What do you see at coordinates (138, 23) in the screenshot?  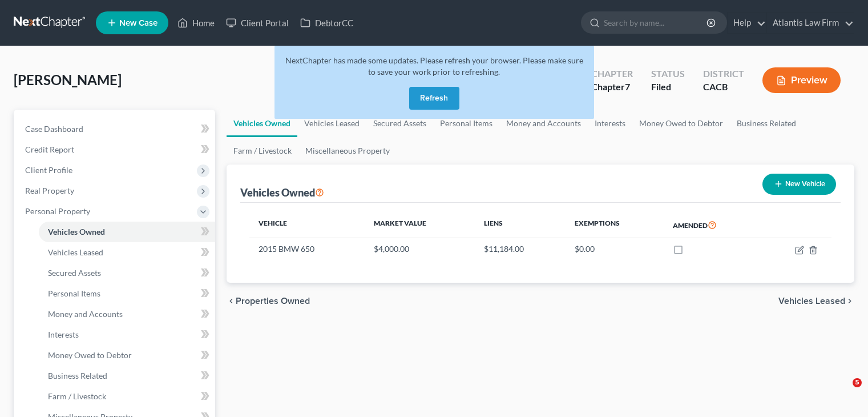 I see `span: New Case` at bounding box center [138, 23].